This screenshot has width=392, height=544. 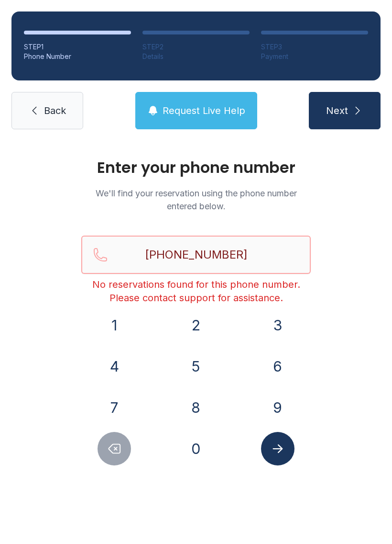 What do you see at coordinates (78, 57) in the screenshot?
I see `div: Phone Number` at bounding box center [78, 57].